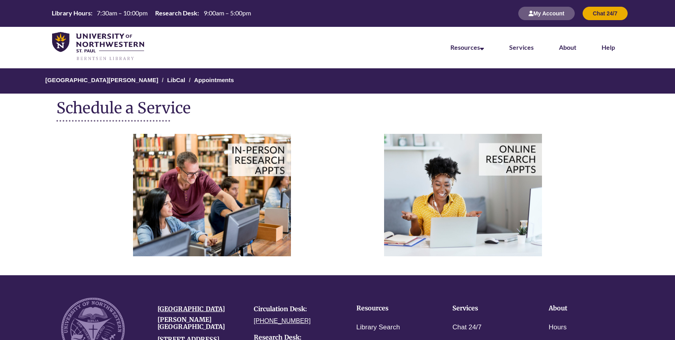 The height and width of the screenshot is (340, 675). What do you see at coordinates (214, 80) in the screenshot?
I see `a: Appointments` at bounding box center [214, 80].